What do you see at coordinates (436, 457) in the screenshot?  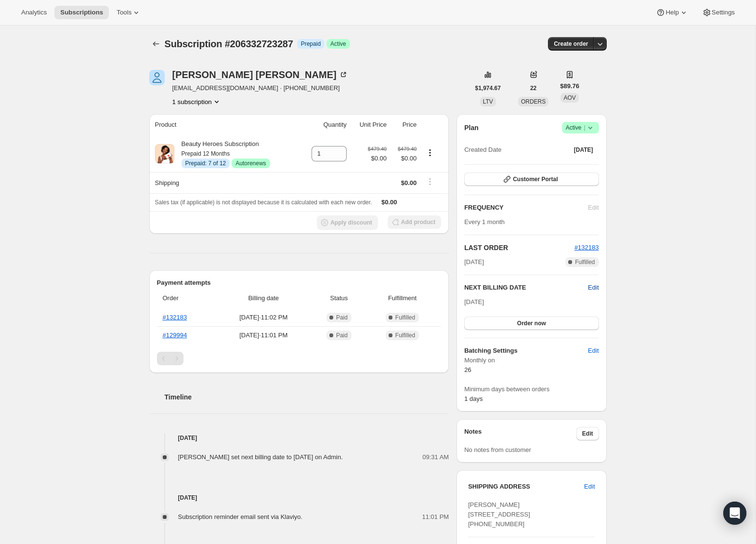 I see `span: 09:31 AM` at bounding box center [436, 457].